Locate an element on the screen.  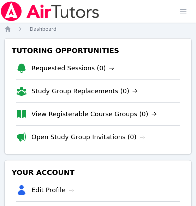
a: Requested Sessions (0) is located at coordinates (73, 68).